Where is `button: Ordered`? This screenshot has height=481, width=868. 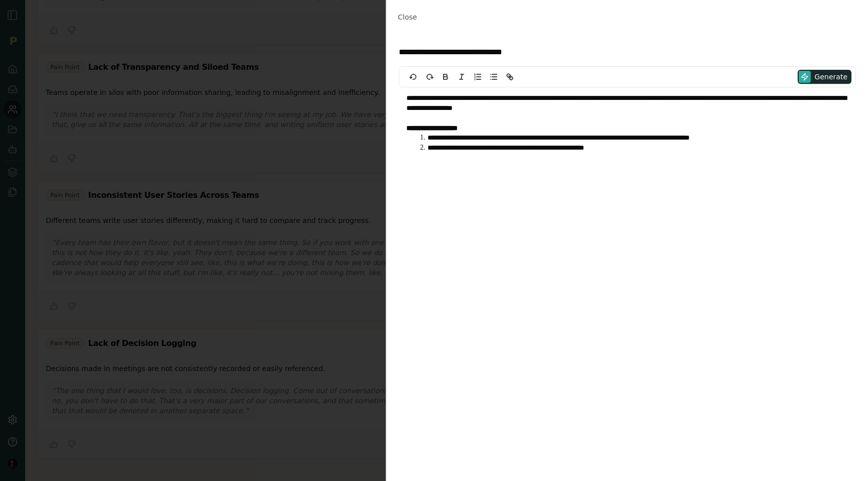
button: Ordered is located at coordinates (478, 77).